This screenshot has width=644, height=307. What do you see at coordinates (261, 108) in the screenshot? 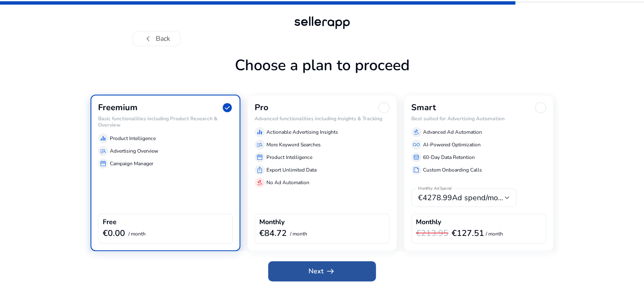
I see `h3: Pro` at bounding box center [261, 108].